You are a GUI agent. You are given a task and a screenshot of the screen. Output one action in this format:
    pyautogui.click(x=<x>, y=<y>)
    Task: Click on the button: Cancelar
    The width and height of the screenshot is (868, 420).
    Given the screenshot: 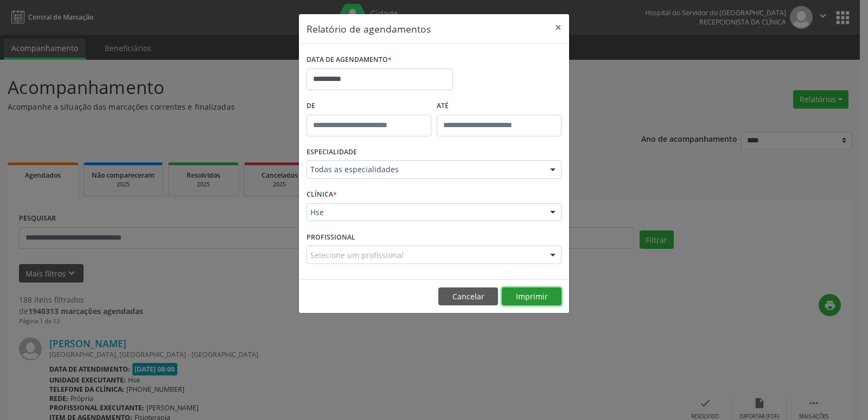 What is the action you would take?
    pyautogui.click(x=468, y=297)
    